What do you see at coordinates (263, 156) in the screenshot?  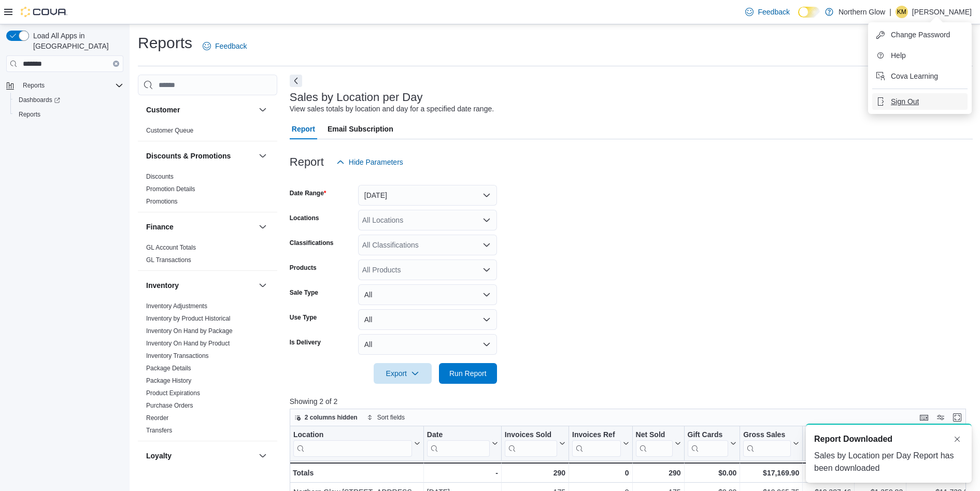 I see `button: Discounts & Promotions` at bounding box center [263, 156].